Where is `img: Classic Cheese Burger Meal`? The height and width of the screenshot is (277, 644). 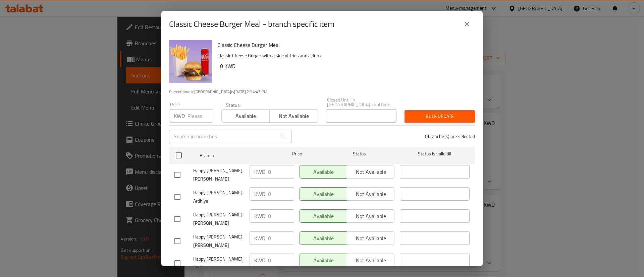
img: Classic Cheese Burger Meal is located at coordinates (191, 62).